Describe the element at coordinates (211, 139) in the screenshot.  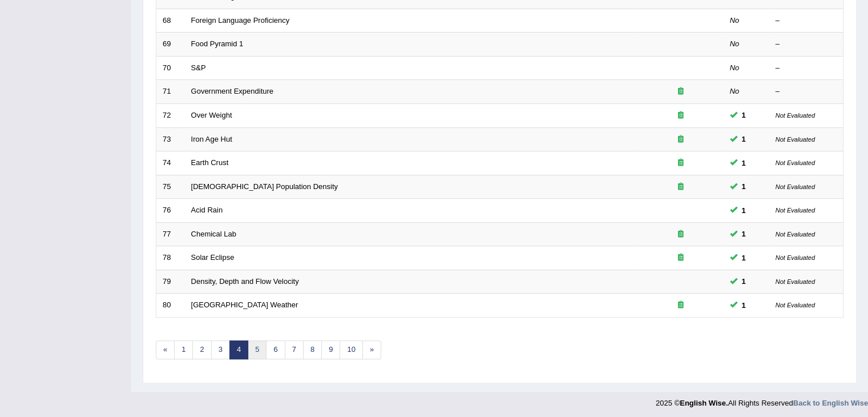
I see `a: Iron Age Hut` at that location.